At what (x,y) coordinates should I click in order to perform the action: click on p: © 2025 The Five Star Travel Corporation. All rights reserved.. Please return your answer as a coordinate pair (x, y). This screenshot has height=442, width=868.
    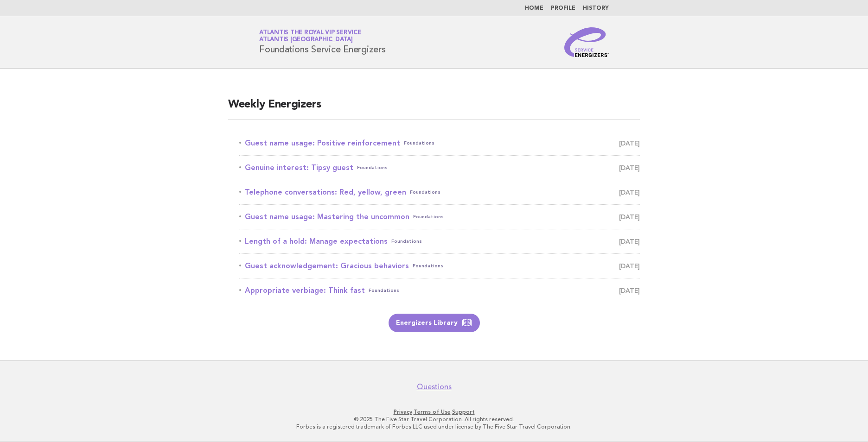
    Looking at the image, I should click on (434, 419).